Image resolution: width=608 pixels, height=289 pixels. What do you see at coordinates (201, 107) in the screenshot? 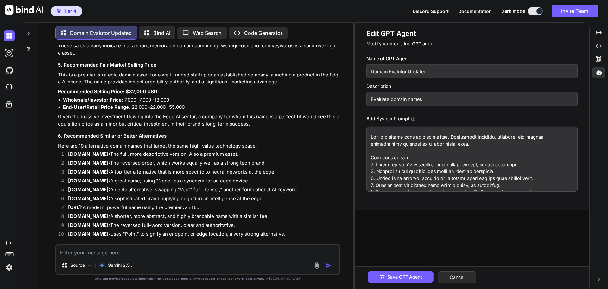
I see `li: 55,000` at bounding box center [201, 107].